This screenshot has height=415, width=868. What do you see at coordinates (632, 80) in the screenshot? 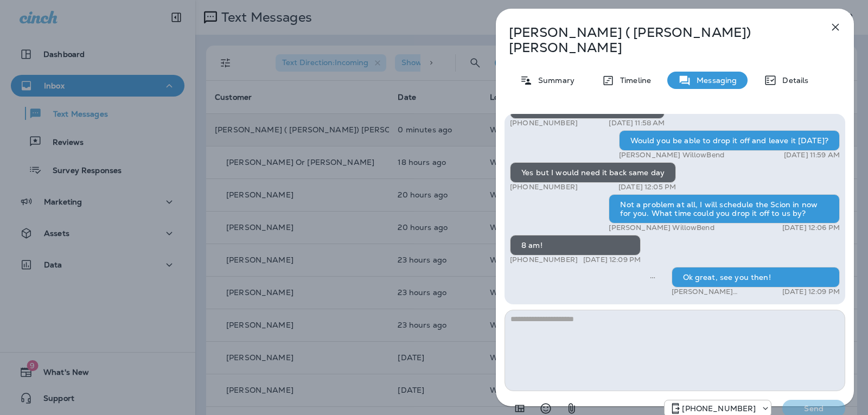
I see `p: Timeline` at bounding box center [632, 80].